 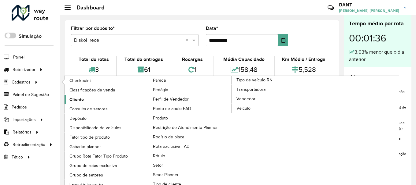 I want to click on a: Setor Planner, so click(x=190, y=175).